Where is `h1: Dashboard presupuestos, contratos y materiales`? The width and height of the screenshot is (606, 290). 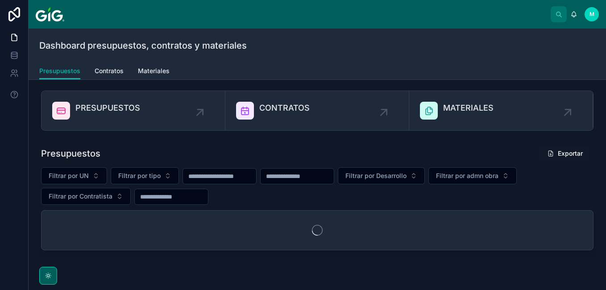 h1: Dashboard presupuestos, contratos y materiales is located at coordinates (143, 45).